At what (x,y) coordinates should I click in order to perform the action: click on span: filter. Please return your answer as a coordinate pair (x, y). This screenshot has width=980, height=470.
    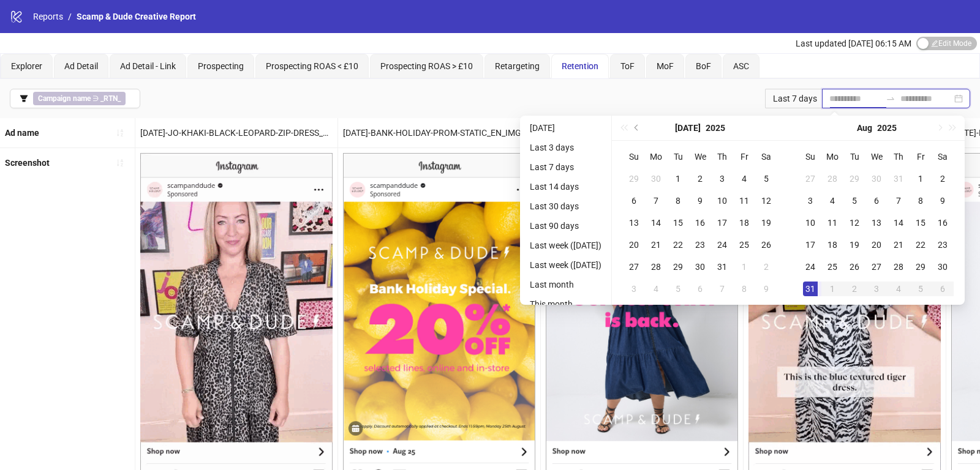
    Looking at the image, I should click on (24, 99).